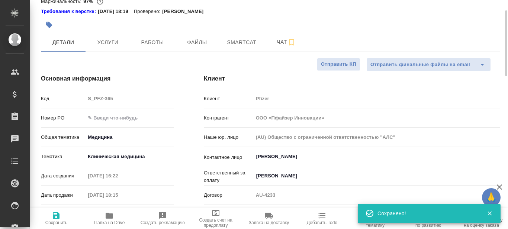 This screenshot has width=508, height=229. Describe the element at coordinates (108, 42) in the screenshot. I see `span: Услуги` at that location.